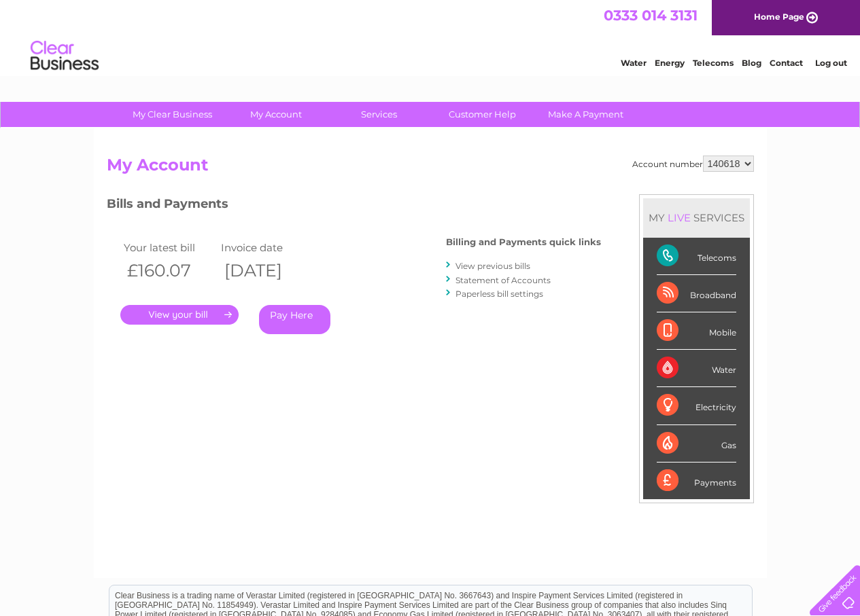 This screenshot has width=860, height=616. Describe the element at coordinates (378, 114) in the screenshot. I see `a: Services` at that location.